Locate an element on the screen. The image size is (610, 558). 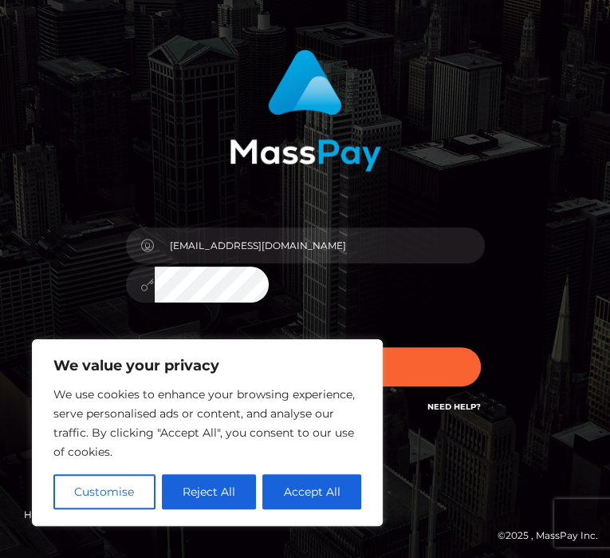
div: We value your privacy is located at coordinates (207, 432).